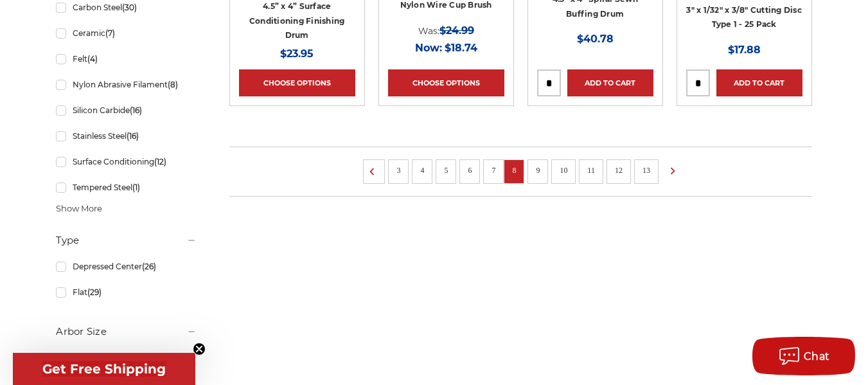  Describe the element at coordinates (126, 358) in the screenshot. I see `a: 1"` at that location.